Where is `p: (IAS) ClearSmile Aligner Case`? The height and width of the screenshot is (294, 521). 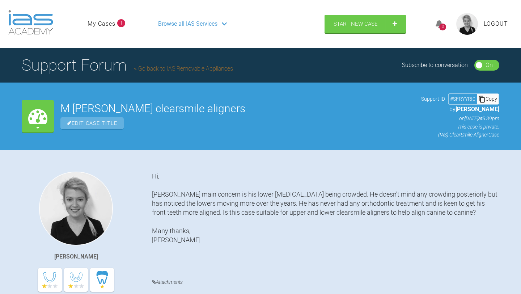
p: (IAS) ClearSmile Aligner Case is located at coordinates (460, 135).